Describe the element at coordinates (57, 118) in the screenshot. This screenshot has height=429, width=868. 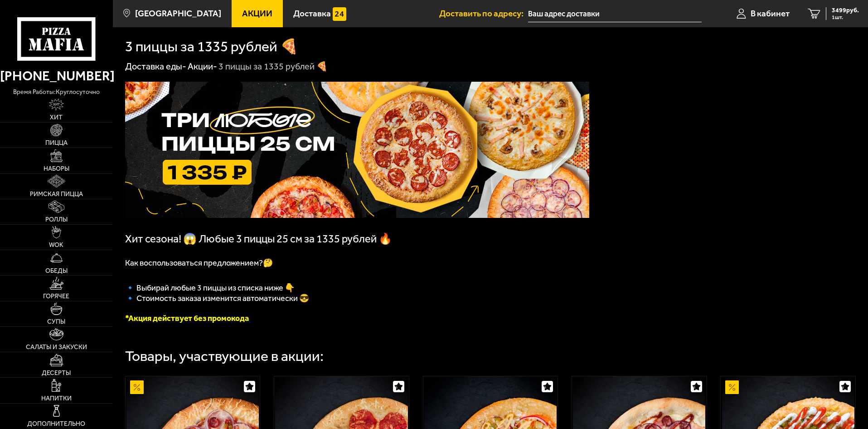
I see `span: Хит` at that location.